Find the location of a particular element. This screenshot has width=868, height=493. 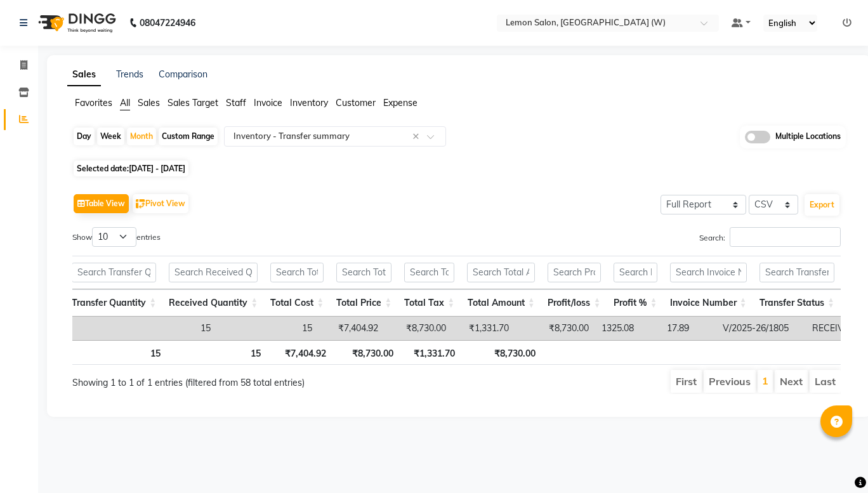

a: Comparison is located at coordinates (183, 74).